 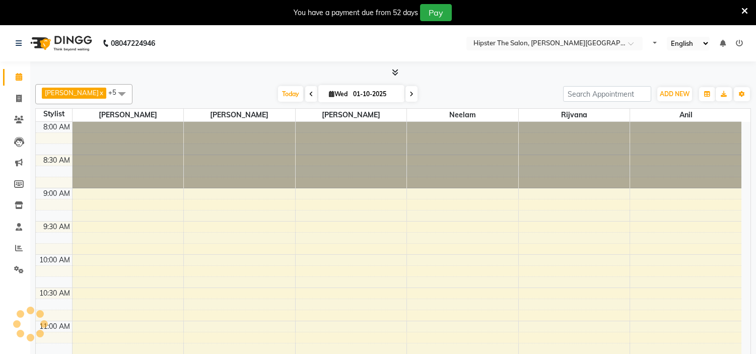 What do you see at coordinates (574, 115) in the screenshot?
I see `span: rijvana` at bounding box center [574, 115].